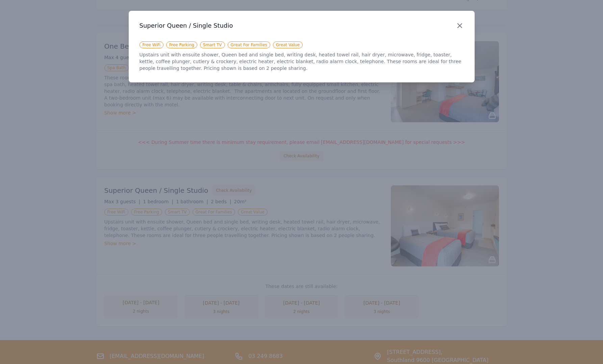 The image size is (603, 364). I want to click on p: Upstairs unit with ensuite shower, Queen bed and single bed, writing desk, heated towel rail, hai..., so click(302, 62).